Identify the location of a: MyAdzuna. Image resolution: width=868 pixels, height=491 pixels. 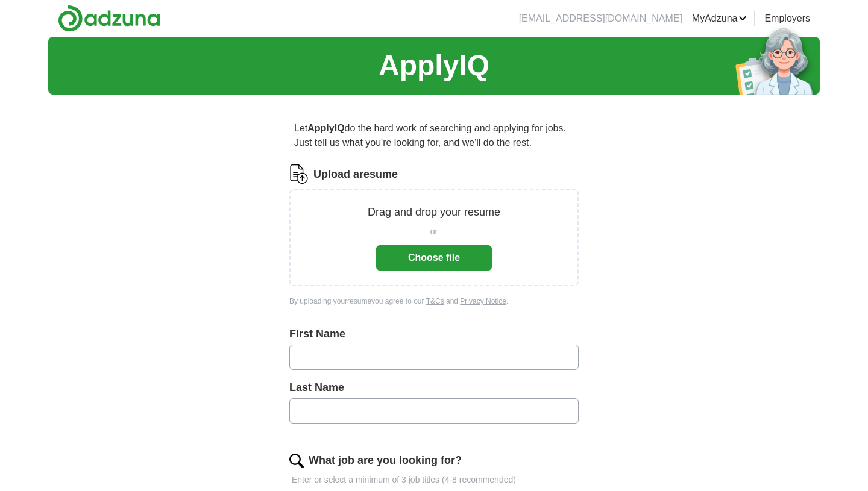
(719, 19).